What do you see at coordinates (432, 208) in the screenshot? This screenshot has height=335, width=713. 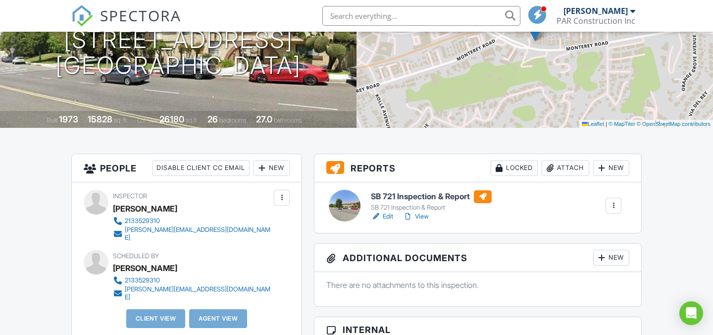 I see `div: SB 721 Inspection & Report` at bounding box center [432, 208].